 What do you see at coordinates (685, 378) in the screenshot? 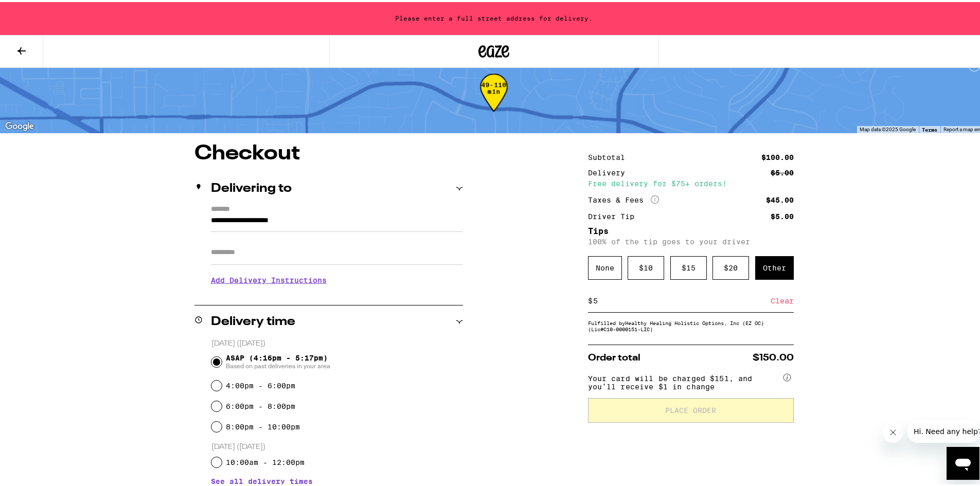
I see `span: Your card will be charged $151, and you’ll receive $1 in change` at bounding box center [685, 378].